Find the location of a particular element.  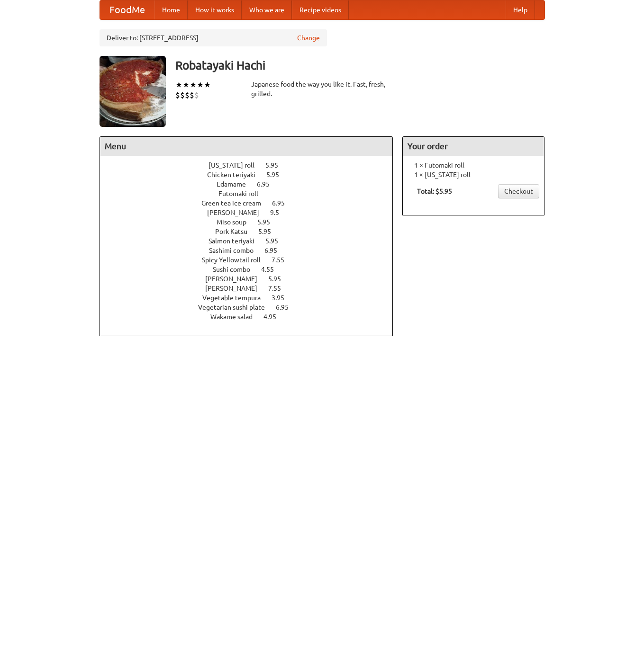

a: Green tea ice cream 6.95 is located at coordinates (251, 203).